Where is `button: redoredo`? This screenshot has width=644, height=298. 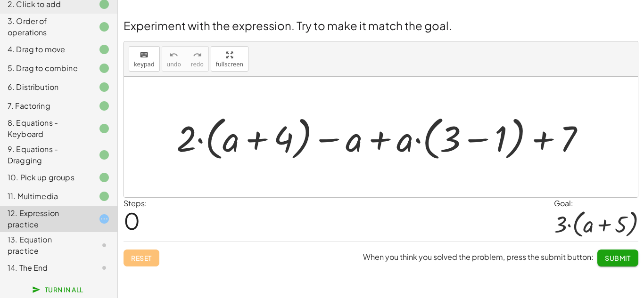 button: redoredo is located at coordinates (197, 59).